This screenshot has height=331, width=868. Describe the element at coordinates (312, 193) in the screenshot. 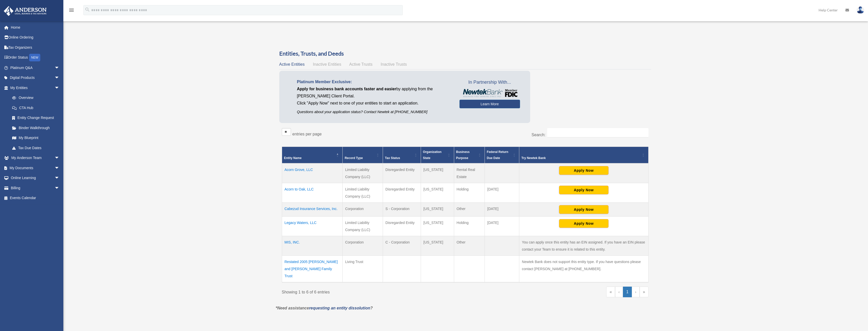

I see `td: Acorn to Oak, LLC` at that location.